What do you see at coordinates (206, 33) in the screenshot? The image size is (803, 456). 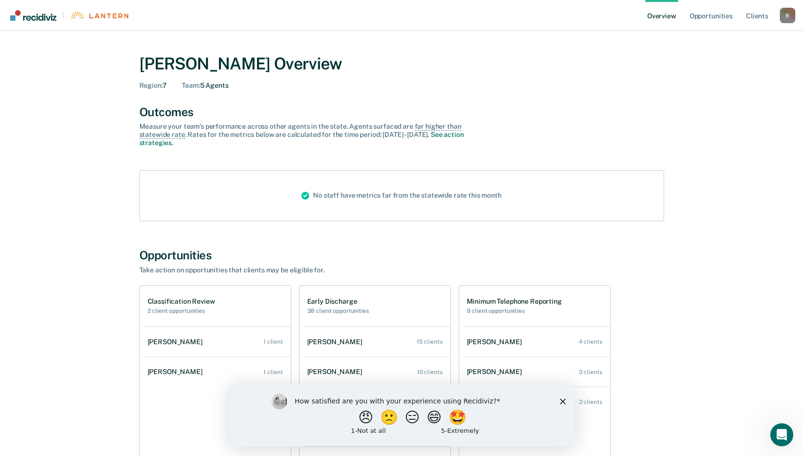 I see `button: 4` at bounding box center [206, 33].